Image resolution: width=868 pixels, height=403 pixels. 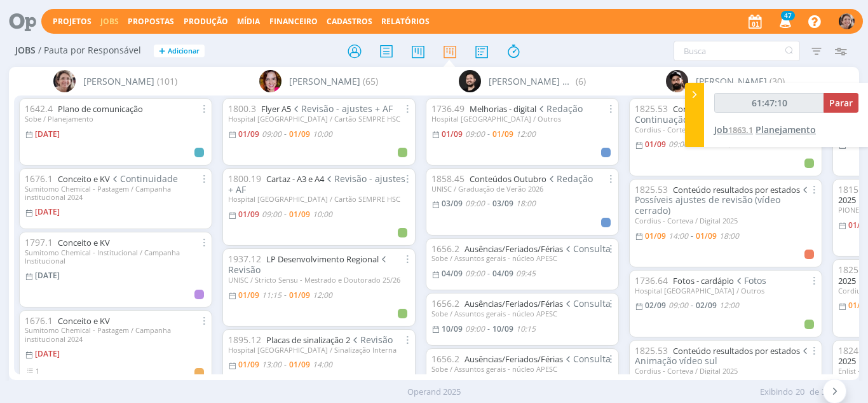 I want to click on span: 1800.19, so click(x=245, y=178).